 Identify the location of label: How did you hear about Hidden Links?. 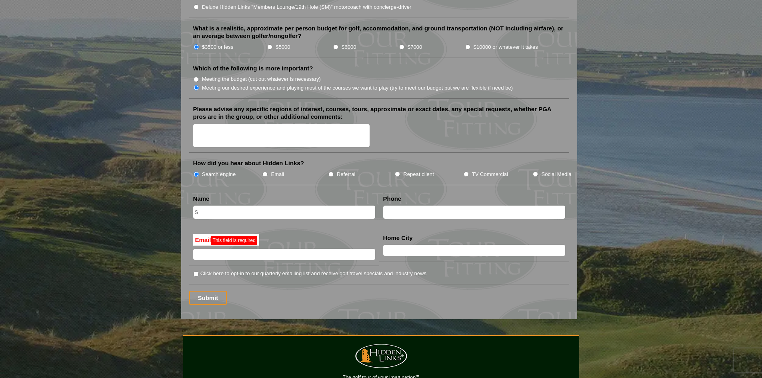
(249, 163).